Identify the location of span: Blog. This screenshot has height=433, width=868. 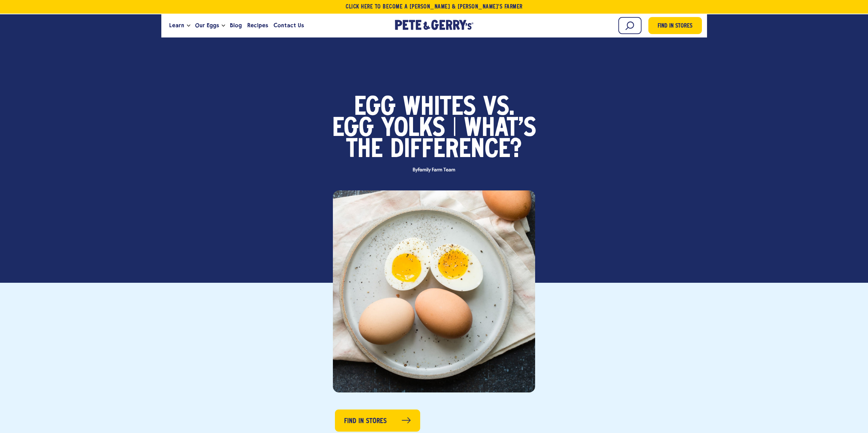
(235, 25).